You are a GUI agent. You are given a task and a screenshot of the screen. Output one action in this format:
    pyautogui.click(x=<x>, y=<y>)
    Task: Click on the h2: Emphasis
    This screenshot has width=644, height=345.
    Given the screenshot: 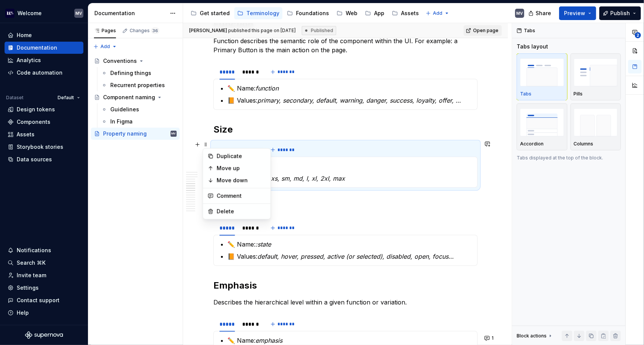 What is the action you would take?
    pyautogui.click(x=345, y=286)
    